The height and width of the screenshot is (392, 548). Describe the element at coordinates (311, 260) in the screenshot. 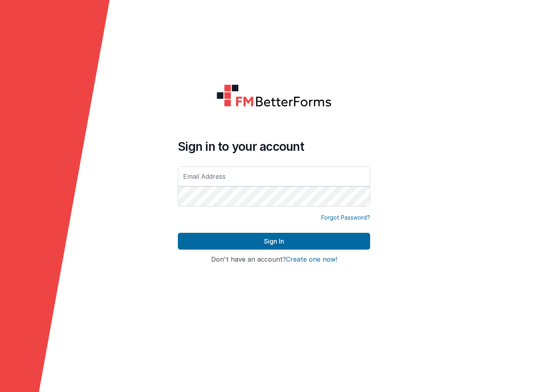

I see `button: Create one now!` at that location.